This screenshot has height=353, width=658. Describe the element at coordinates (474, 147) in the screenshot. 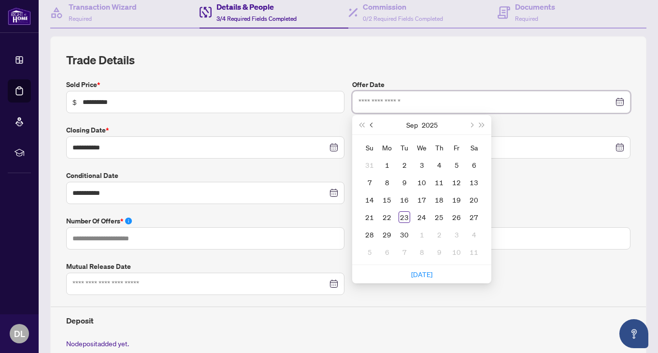

I see `th: Sa` at that location.